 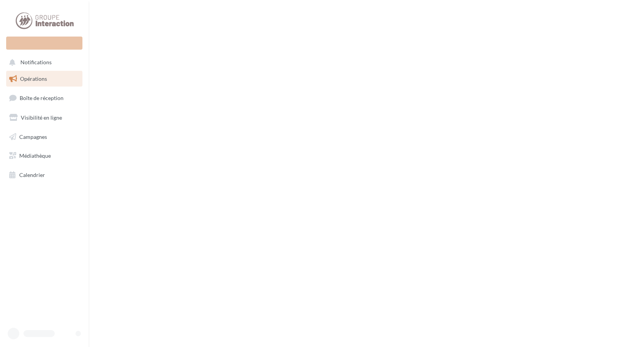 What do you see at coordinates (44, 137) in the screenshot?
I see `a: Campagnes` at bounding box center [44, 137].